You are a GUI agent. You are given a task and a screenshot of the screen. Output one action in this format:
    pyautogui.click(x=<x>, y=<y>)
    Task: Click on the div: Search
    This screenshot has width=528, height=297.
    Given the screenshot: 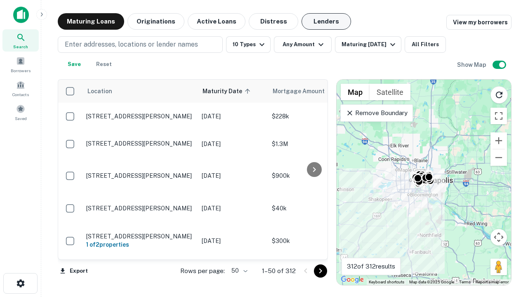 What is the action you would take?
    pyautogui.click(x=21, y=40)
    